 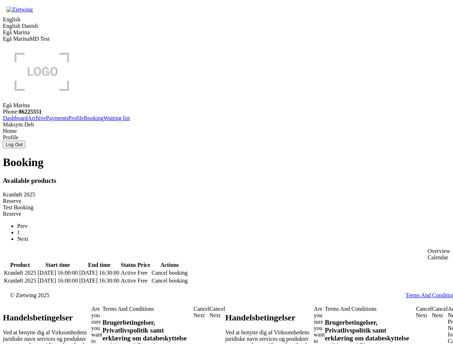 What do you see at coordinates (226, 131) in the screenshot?
I see `div: Home` at bounding box center [226, 131].